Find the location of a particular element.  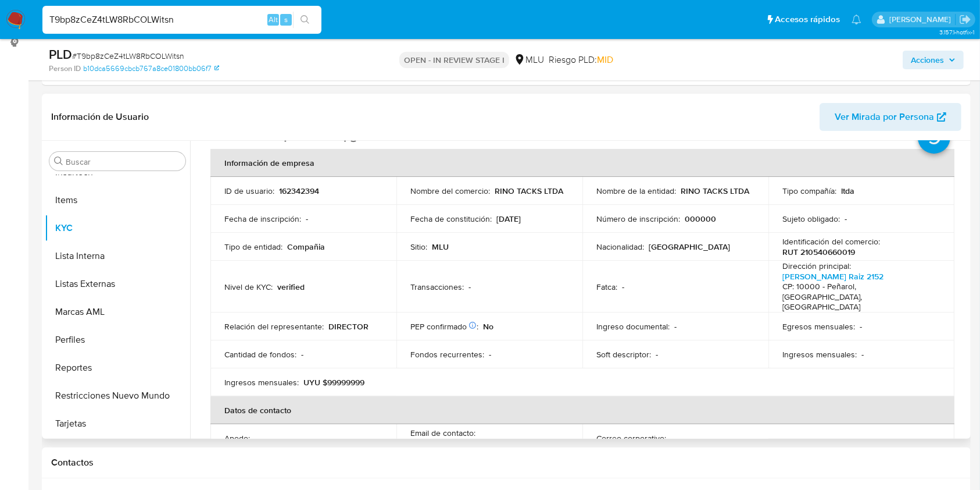

input: Buscar usuario o caso... is located at coordinates (182, 20).